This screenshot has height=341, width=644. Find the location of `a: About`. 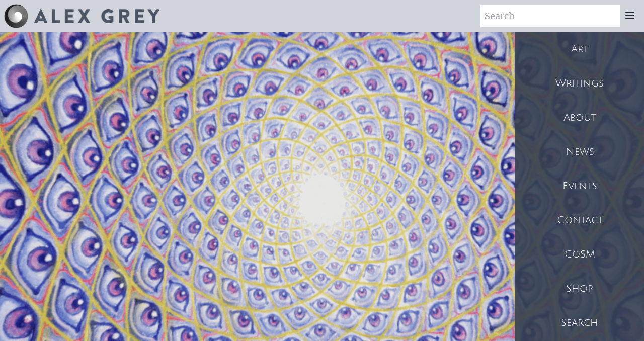

a: About is located at coordinates (579, 117).